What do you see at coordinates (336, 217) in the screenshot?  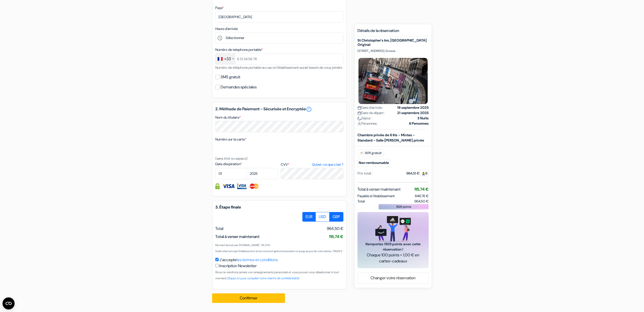 I see `label: GBP` at bounding box center [336, 217].